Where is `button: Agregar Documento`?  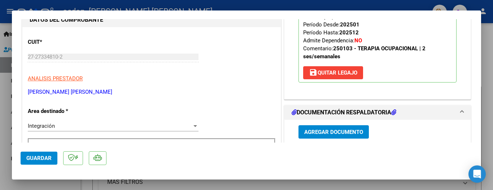 button: Agregar Documento is located at coordinates (334, 131).